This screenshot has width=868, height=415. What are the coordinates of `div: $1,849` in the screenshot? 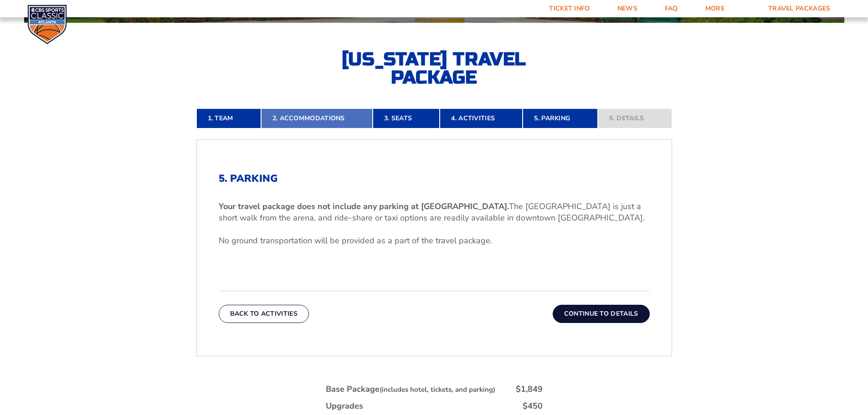 It's located at (529, 389).